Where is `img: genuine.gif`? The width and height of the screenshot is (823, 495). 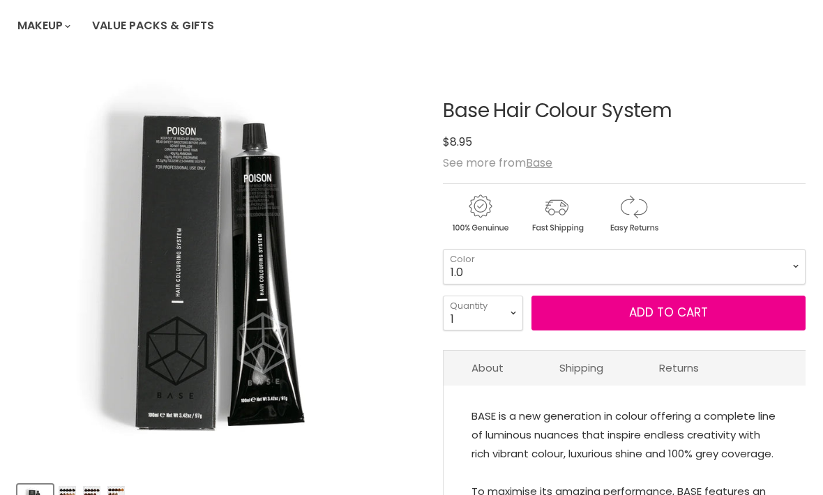 img: genuine.gif is located at coordinates (480, 213).